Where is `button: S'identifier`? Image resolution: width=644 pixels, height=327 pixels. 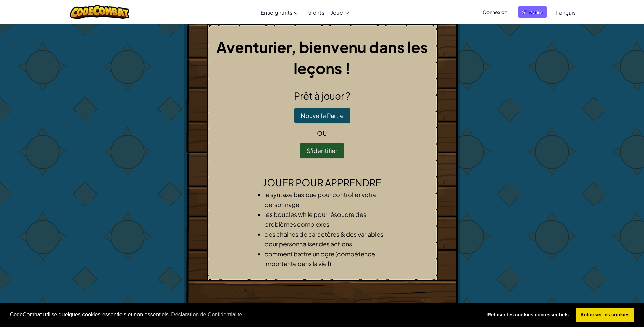
button: S'identifier is located at coordinates (322, 151).